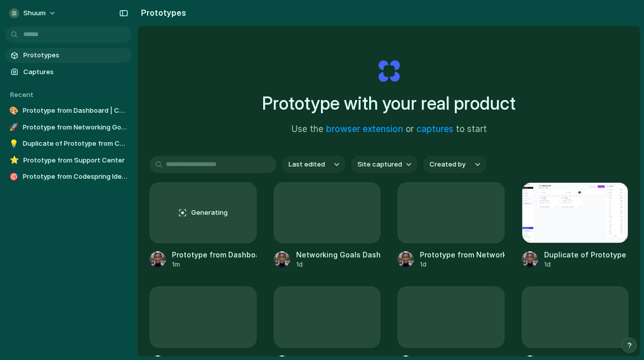 Image resolution: width=644 pixels, height=360 pixels. I want to click on span: Prototype from Networking Goals Dashboard, so click(75, 128).